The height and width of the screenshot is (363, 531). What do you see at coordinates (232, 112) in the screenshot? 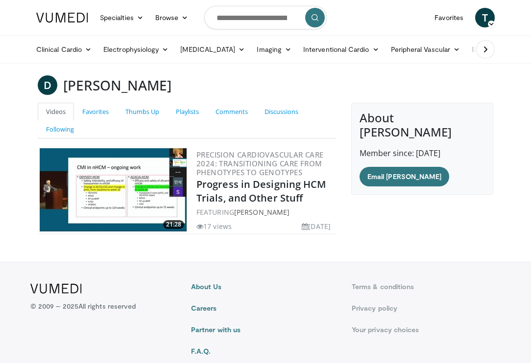
I see `a: Comments` at bounding box center [232, 112].